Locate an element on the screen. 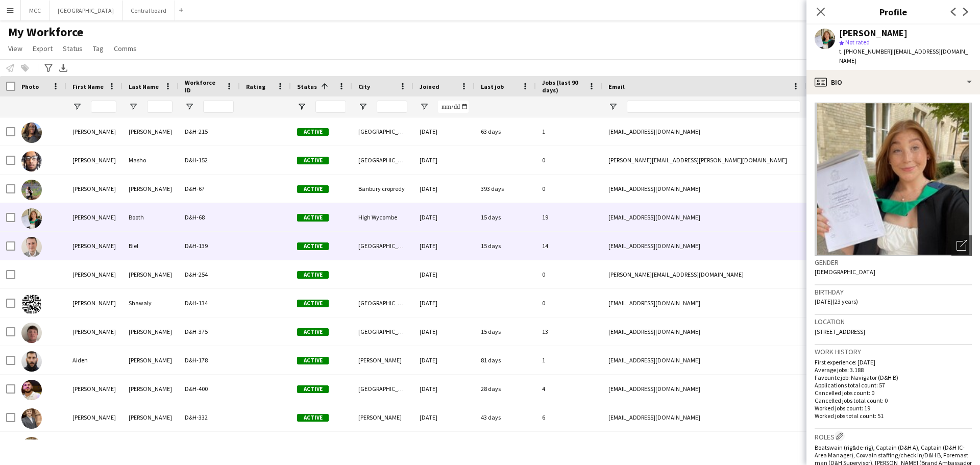  input: First Name Filter Input is located at coordinates (103, 107).